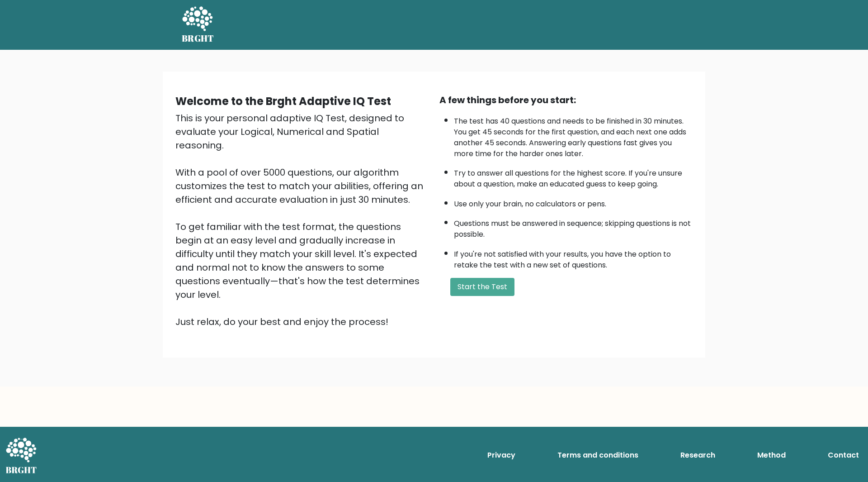 The image size is (868, 482). I want to click on div: A few things before you start:, so click(566, 100).